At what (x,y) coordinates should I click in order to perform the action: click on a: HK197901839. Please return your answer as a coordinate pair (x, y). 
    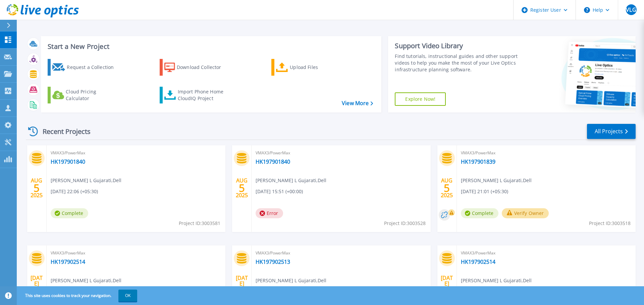
    Looking at the image, I should click on (478, 162).